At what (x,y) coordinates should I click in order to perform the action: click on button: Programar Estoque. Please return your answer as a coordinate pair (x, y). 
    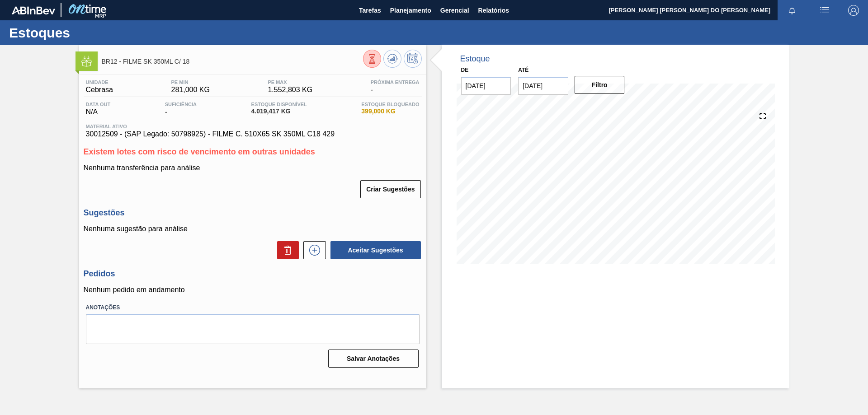
    Looking at the image, I should click on (413, 58).